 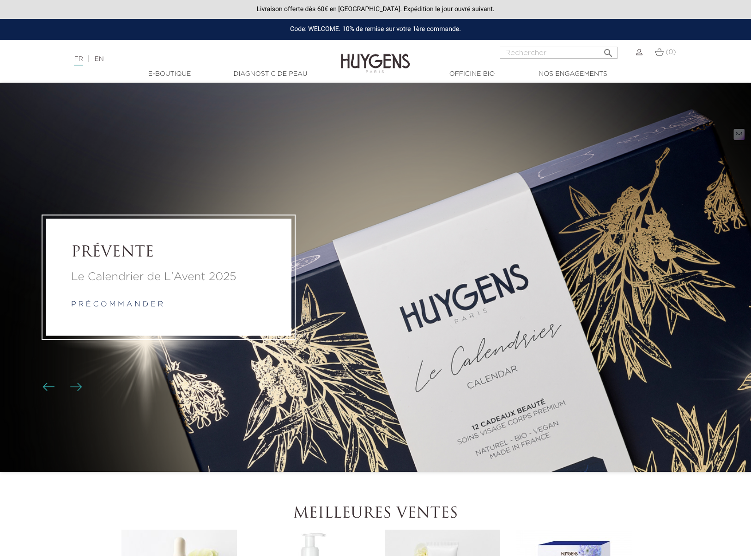 I want to click on div: Boutons du carrousel, so click(x=61, y=387).